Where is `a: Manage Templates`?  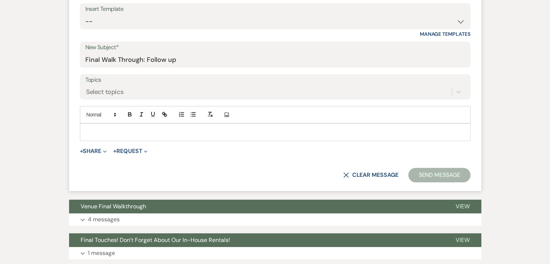 a: Manage Templates is located at coordinates (445, 34).